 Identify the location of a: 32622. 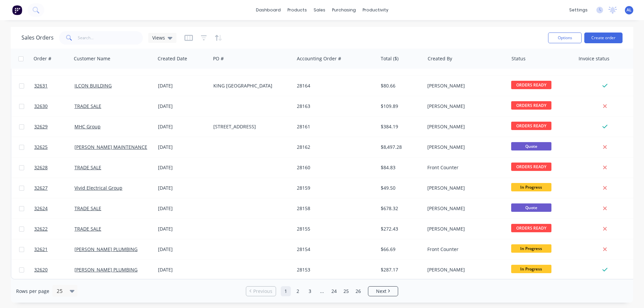
(54, 229).